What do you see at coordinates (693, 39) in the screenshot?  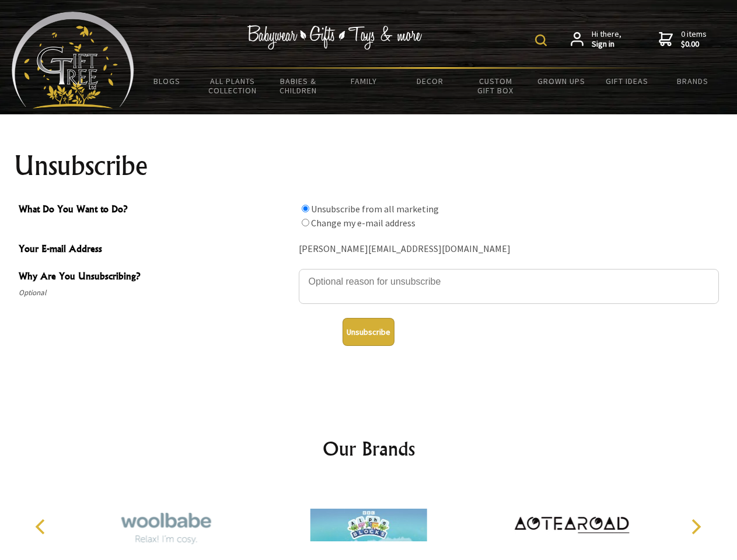 I see `span: 0 items` at bounding box center [693, 39].